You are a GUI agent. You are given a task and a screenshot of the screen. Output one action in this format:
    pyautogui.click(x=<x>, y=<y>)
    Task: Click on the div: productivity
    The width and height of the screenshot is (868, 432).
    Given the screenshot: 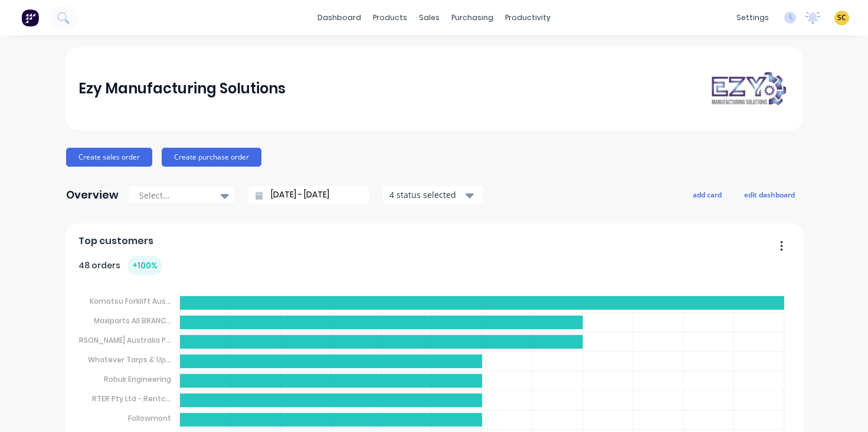 What is the action you would take?
    pyautogui.click(x=528, y=18)
    